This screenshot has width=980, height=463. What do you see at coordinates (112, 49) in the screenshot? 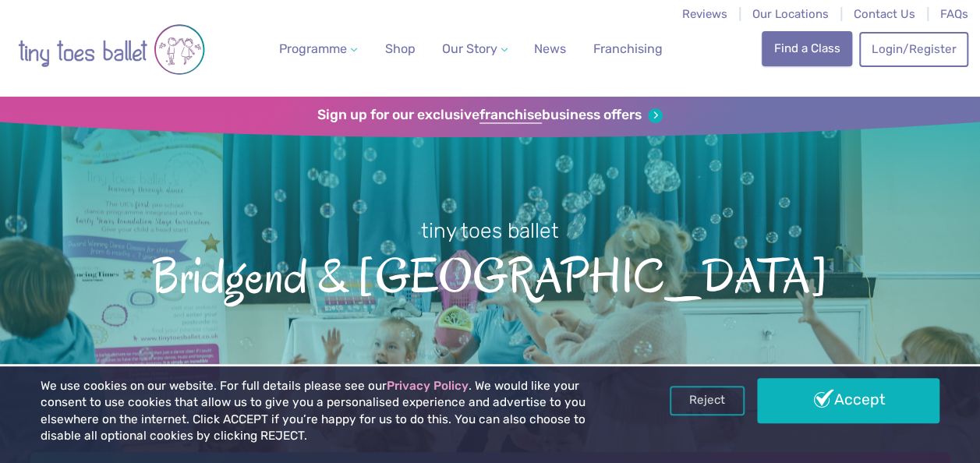
I see `img: tiny toes ballet` at bounding box center [112, 49].